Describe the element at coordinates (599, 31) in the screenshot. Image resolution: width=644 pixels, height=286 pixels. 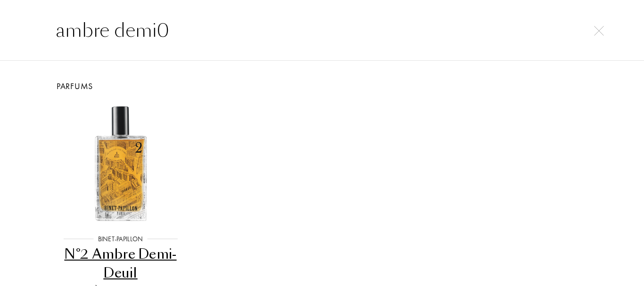
I see `img: cross.svg` at that location.